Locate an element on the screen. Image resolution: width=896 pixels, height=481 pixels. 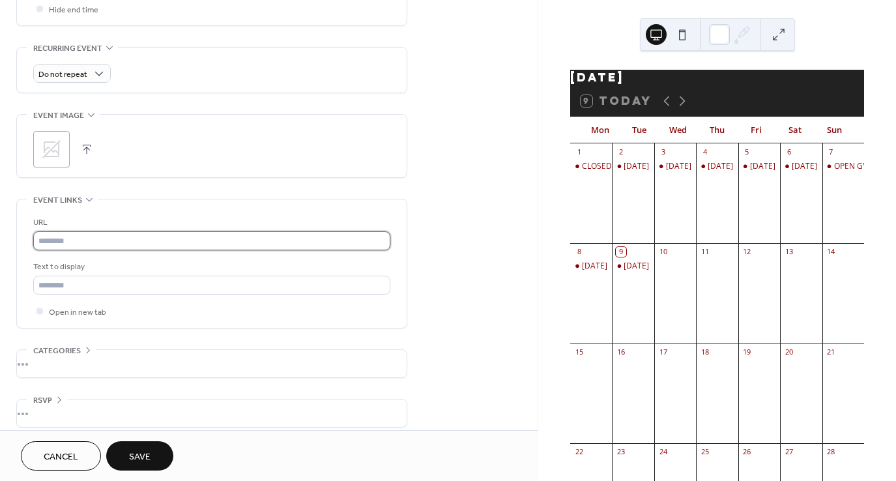
span: Cancel is located at coordinates (61, 457).